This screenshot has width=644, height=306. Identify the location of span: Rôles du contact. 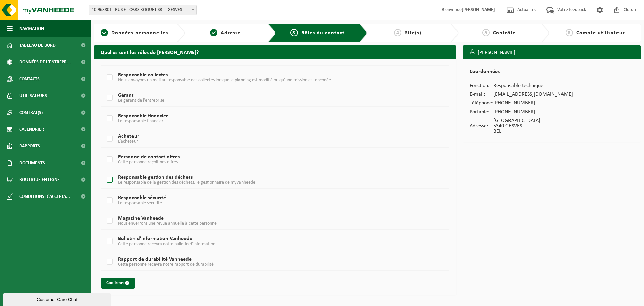
(323, 33).